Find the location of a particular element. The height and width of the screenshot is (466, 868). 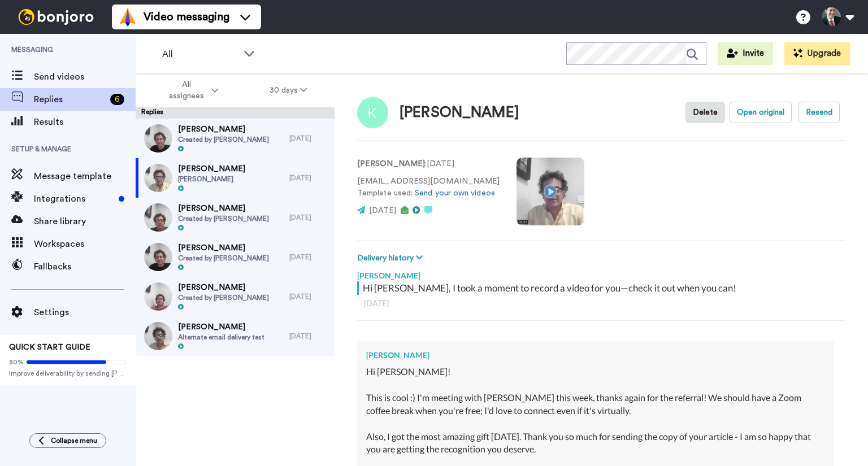

button: Open original is located at coordinates (761, 112).